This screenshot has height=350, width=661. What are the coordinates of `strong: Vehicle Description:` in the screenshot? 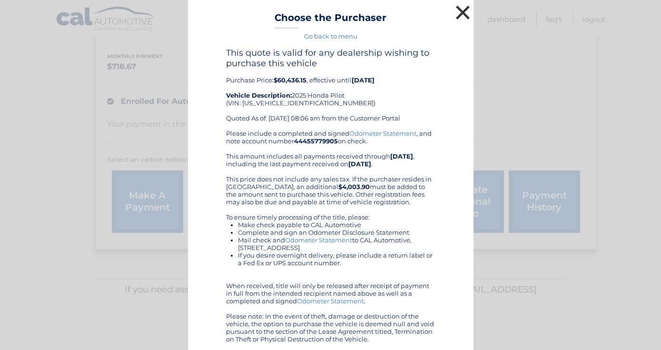 It's located at (259, 95).